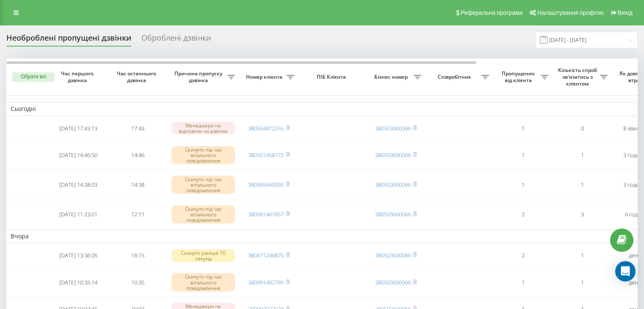  I want to click on div: Оброблені дзвінки, so click(176, 40).